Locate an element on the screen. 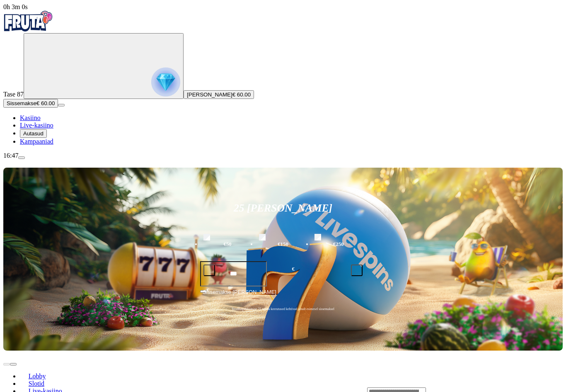 The height and width of the screenshot is (392, 566). a: Lobby is located at coordinates (37, 376).